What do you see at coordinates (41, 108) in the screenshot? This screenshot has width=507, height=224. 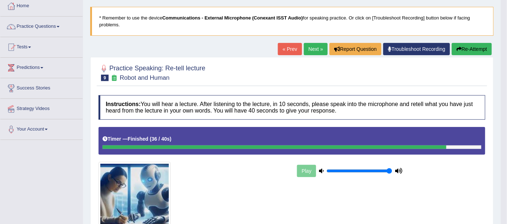 I see `a: Strategy Videos` at bounding box center [41, 108].